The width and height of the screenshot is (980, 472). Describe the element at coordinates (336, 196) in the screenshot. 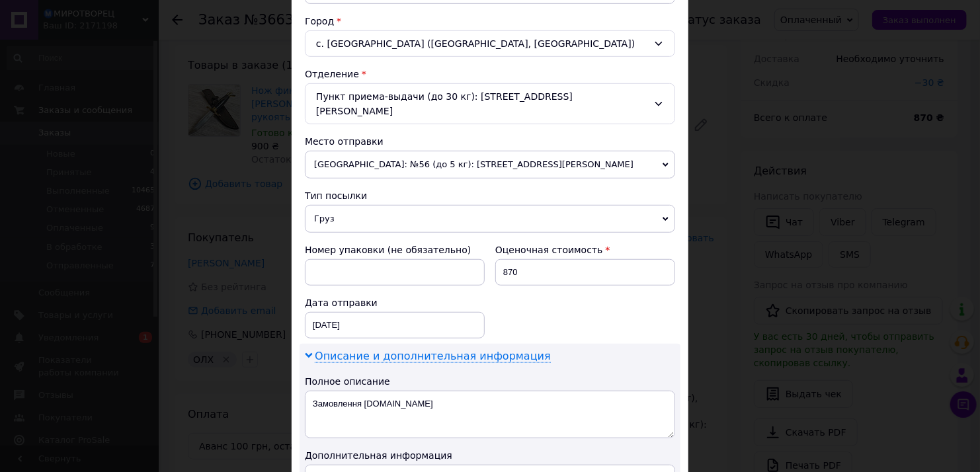

I see `span: Тип посылки` at that location.